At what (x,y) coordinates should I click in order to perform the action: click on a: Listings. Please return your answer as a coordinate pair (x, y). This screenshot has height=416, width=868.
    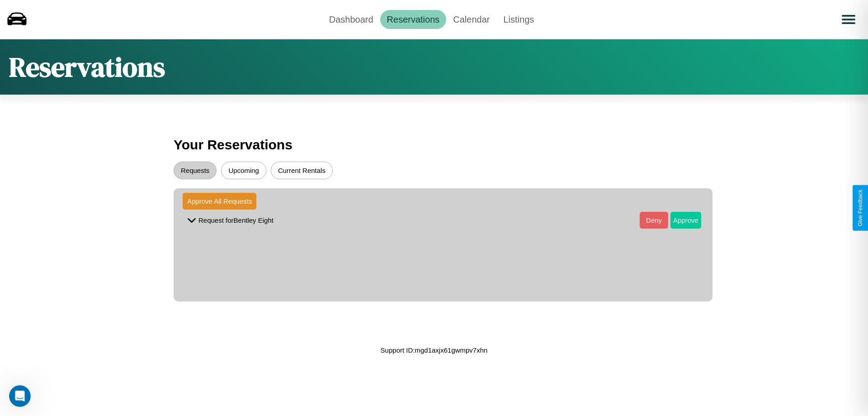
    Looking at the image, I should click on (519, 19).